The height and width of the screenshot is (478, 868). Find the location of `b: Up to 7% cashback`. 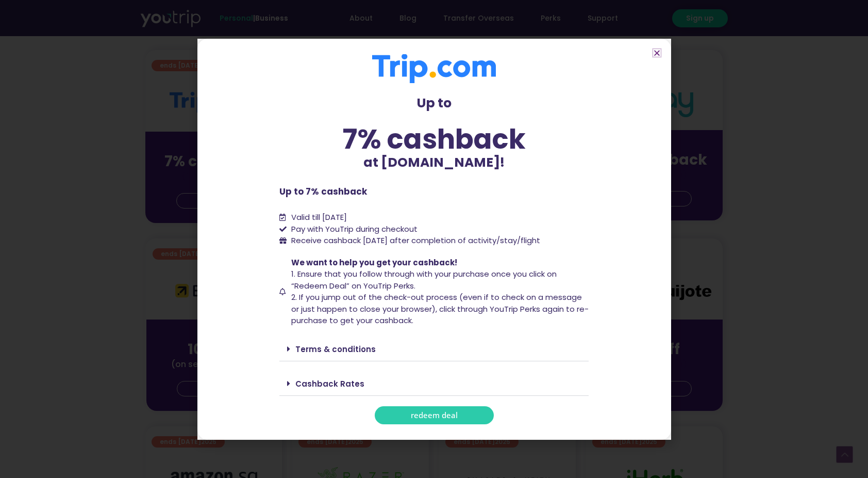

b: Up to 7% cashback is located at coordinates (323, 191).